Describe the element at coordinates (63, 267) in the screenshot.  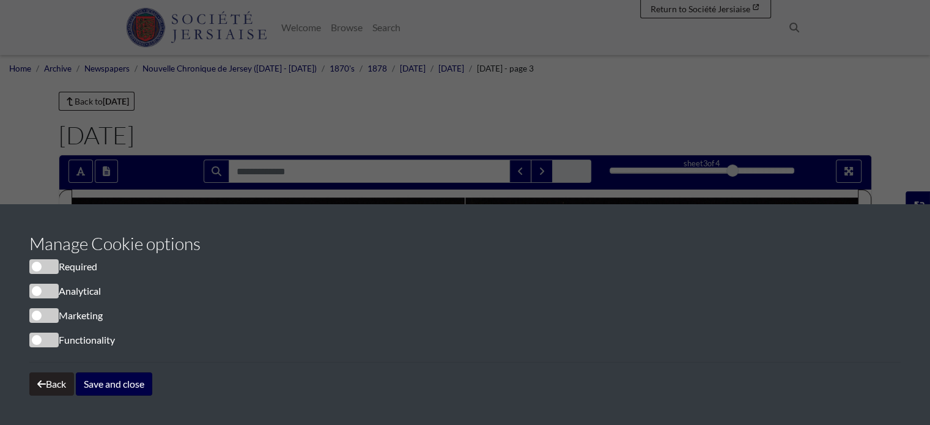
I see `label: Required` at that location.